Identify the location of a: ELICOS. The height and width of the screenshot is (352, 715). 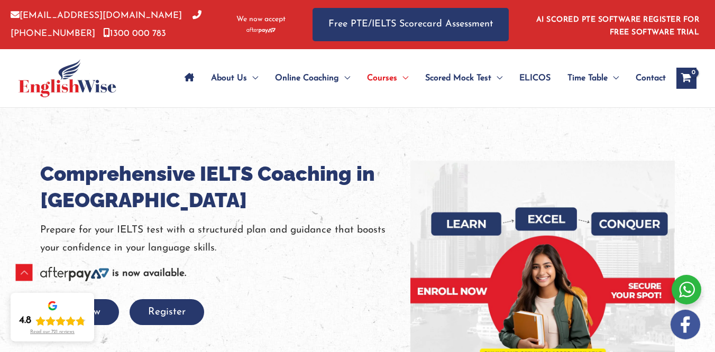
(534, 78).